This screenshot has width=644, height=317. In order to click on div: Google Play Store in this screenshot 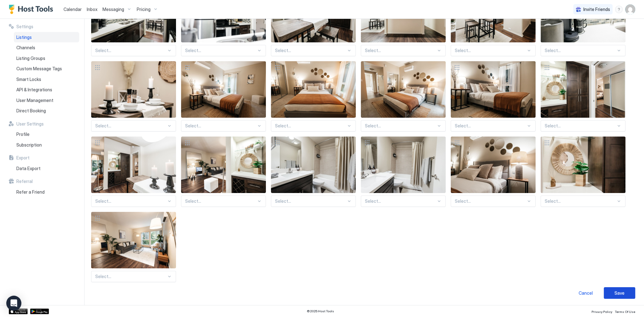, I will do `click(40, 311)`.